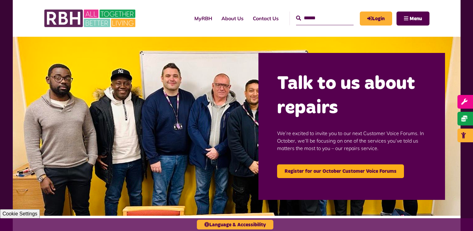 This screenshot has height=231, width=473. What do you see at coordinates (351, 140) in the screenshot?
I see `p: We’re excited to invite you to our next Customer Voice Forums. In October, we’ll be focusing on o...` at bounding box center [351, 140].